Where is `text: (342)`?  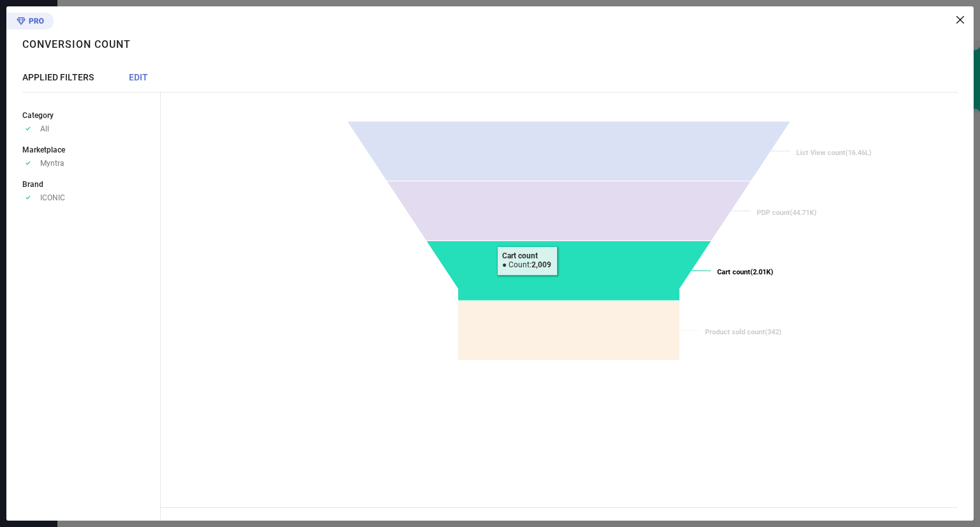
text: (342) is located at coordinates (743, 332).